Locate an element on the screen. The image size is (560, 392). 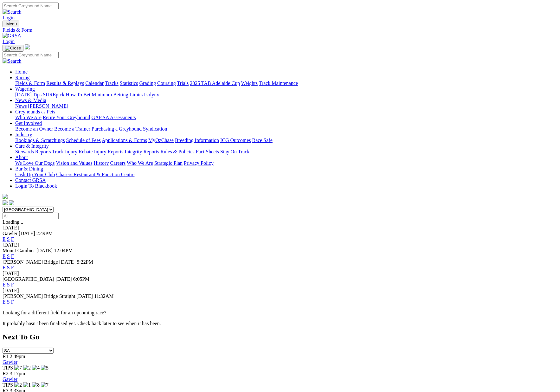
a: Privacy Policy is located at coordinates (199, 163).